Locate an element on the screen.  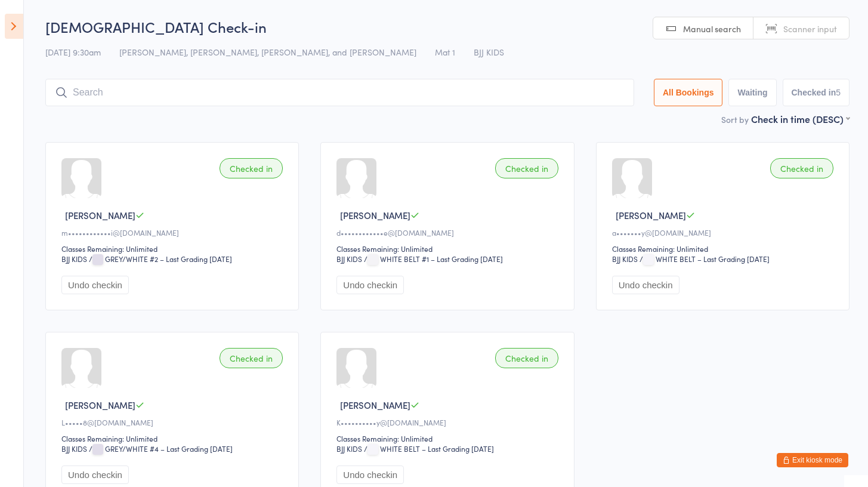
span: BJJ KIDS is located at coordinates (489, 52).